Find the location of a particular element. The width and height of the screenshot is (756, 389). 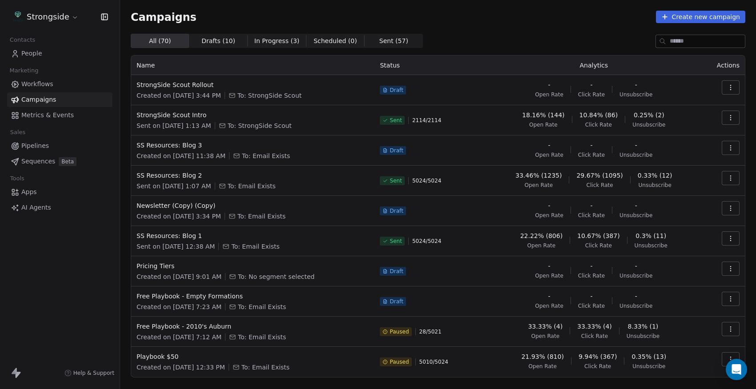

span: Marketing is located at coordinates (24, 71).